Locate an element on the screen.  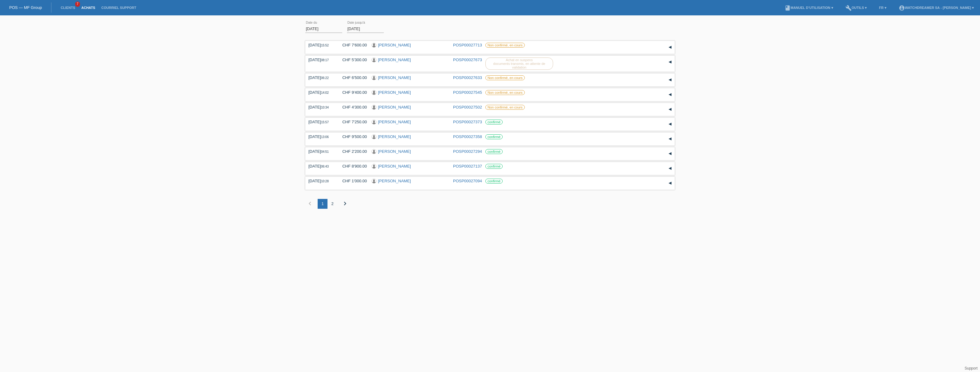
span: 06:22 is located at coordinates (325, 78).